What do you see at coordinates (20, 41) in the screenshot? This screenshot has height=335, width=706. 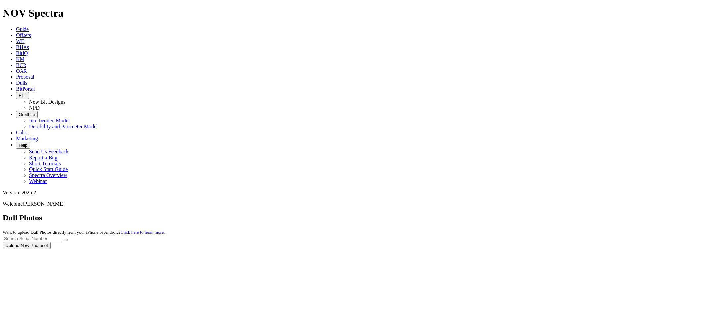 I see `span: WD` at bounding box center [20, 41].